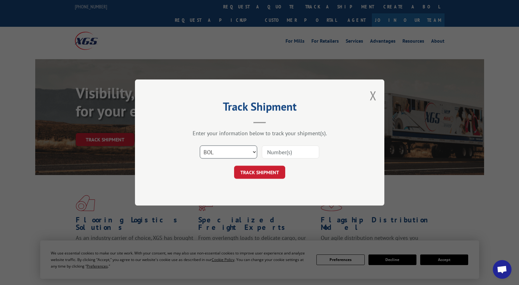 The height and width of the screenshot is (285, 519). Describe the element at coordinates (259, 172) in the screenshot. I see `button: TRACK SHIPMENT` at that location.